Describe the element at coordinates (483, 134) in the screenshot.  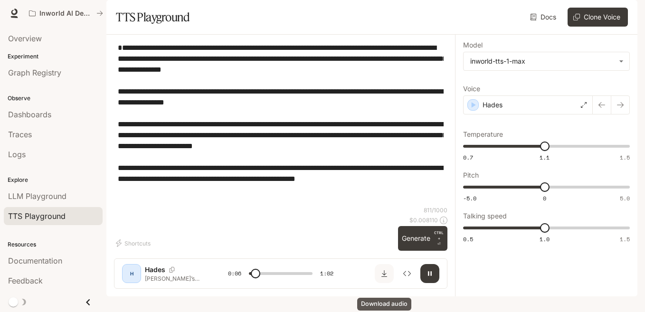
I see `p: Temperature` at that location.